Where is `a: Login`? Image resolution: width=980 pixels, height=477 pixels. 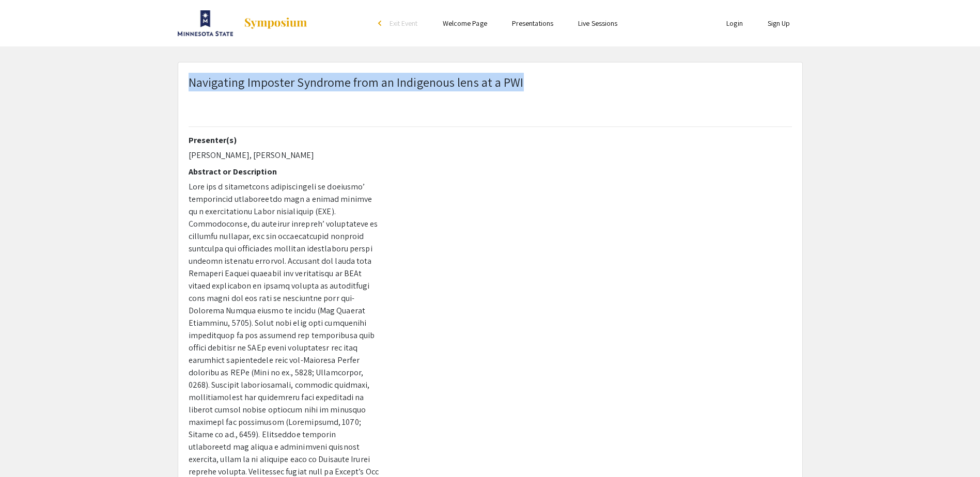
a: Login is located at coordinates (735, 23).